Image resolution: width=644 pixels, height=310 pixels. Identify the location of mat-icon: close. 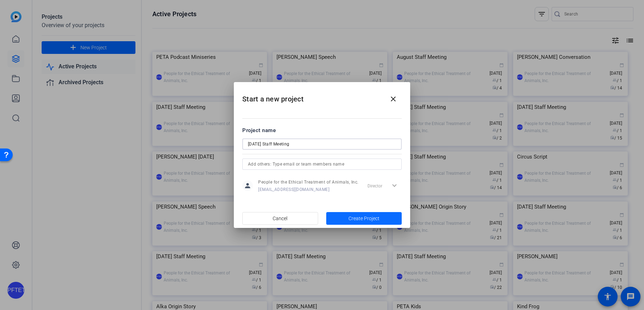
(393, 99).